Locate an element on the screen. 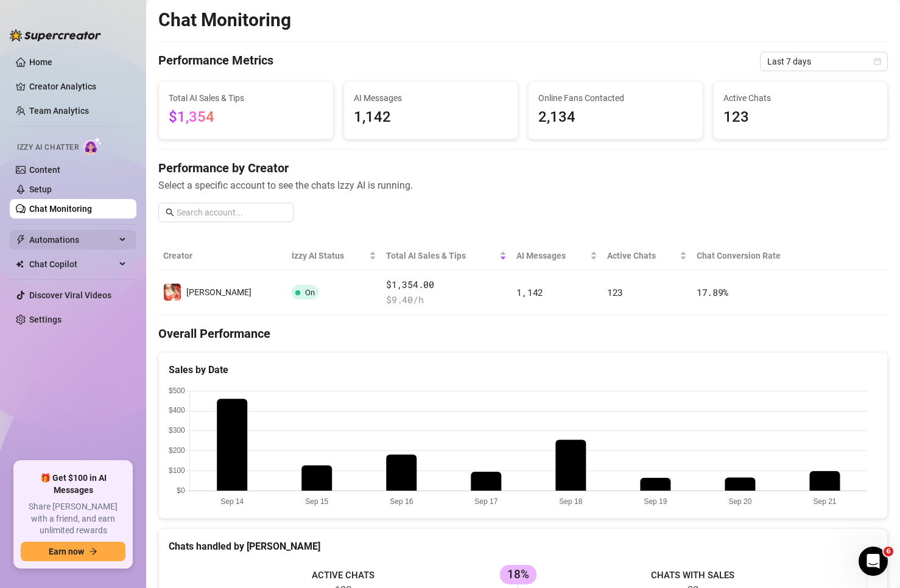  th: AI Messages is located at coordinates (557, 256).